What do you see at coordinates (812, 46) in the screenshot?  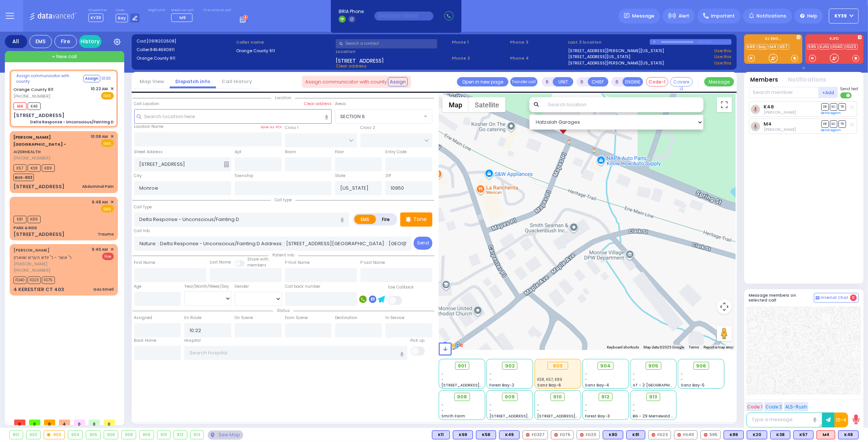 I see `a: 595` at bounding box center [812, 46].